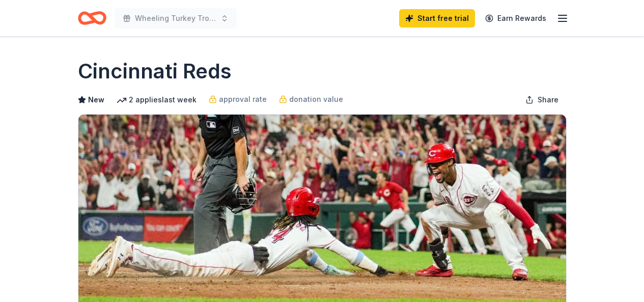  What do you see at coordinates (176, 18) in the screenshot?
I see `span: Wheeling Turkey Trot 5K` at bounding box center [176, 18].